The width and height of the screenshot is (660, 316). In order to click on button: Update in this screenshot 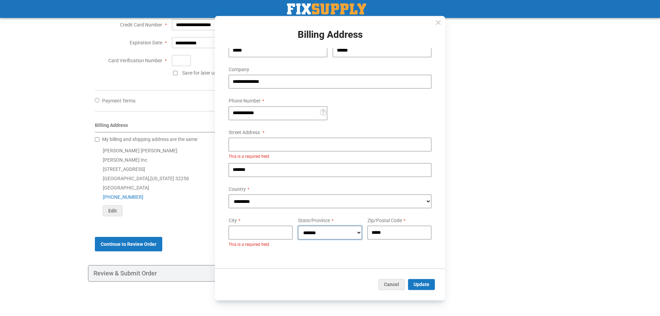, I will do `click(422, 284)`.